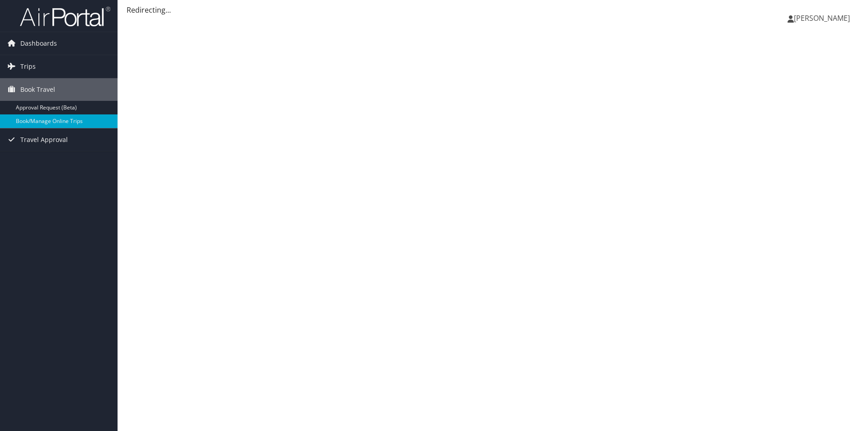 The height and width of the screenshot is (431, 868). Describe the element at coordinates (38, 43) in the screenshot. I see `span: Dashboards` at that location.